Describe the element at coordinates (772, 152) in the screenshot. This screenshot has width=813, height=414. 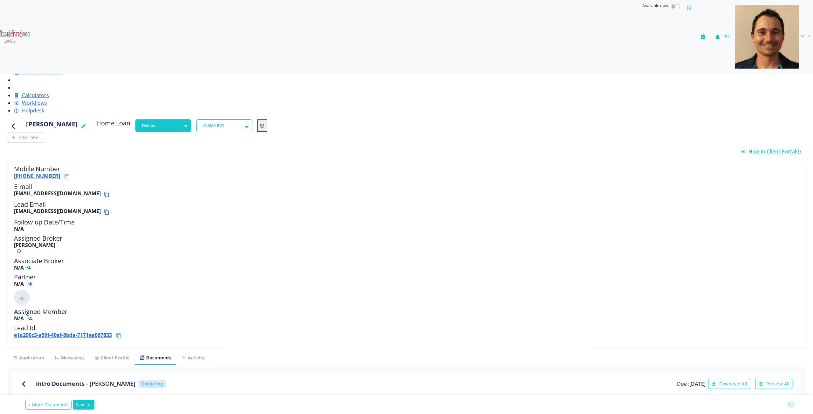
I see `a: Hide in Client Portal` at that location.